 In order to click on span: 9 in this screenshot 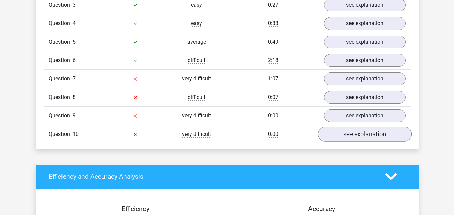, I will do `click(74, 116)`.